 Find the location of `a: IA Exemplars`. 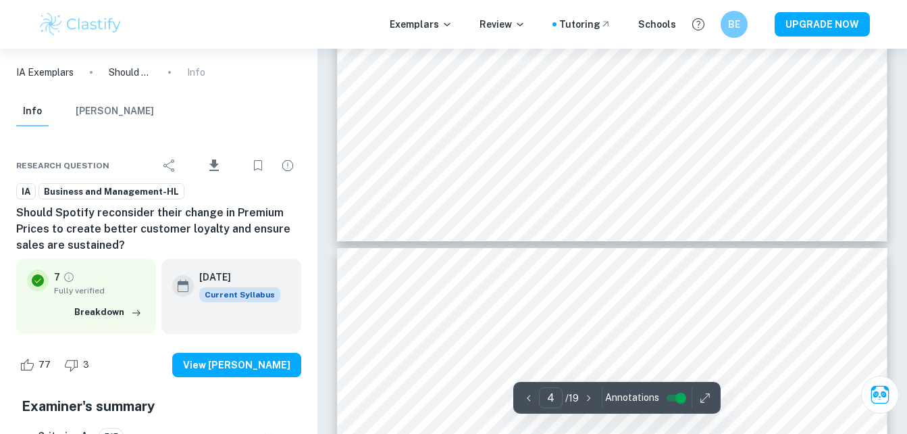

a: IA Exemplars is located at coordinates (45, 72).